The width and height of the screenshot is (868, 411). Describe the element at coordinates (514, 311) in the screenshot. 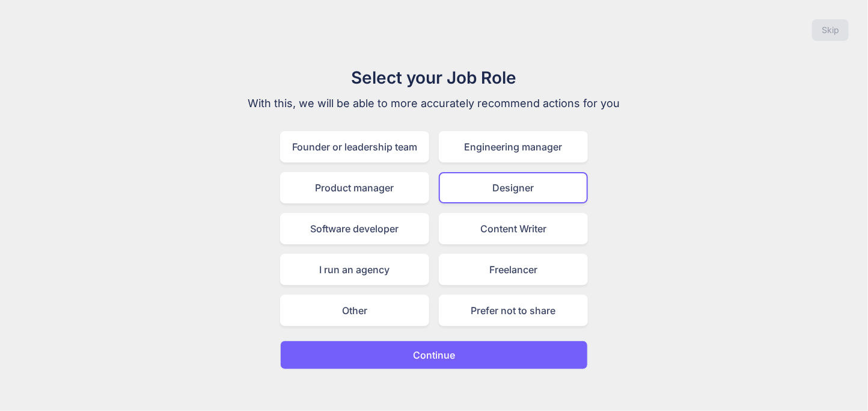

I see `div: Prefer not to share` at that location.